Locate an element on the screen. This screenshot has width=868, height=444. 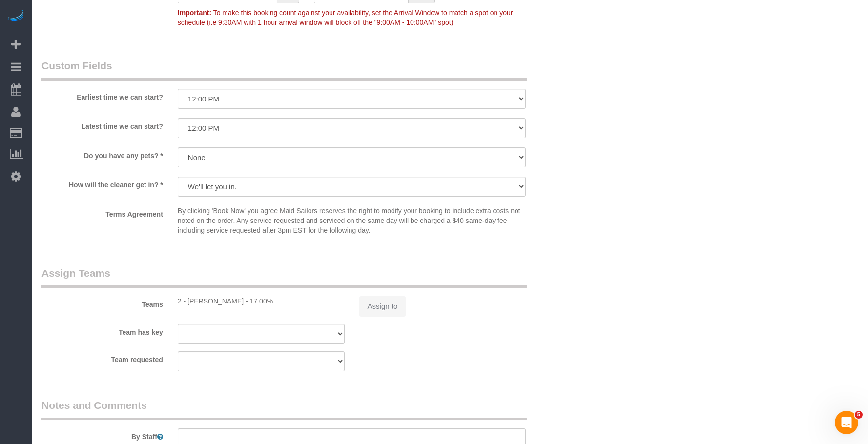
legend: Notes and Comments is located at coordinates (284, 409).